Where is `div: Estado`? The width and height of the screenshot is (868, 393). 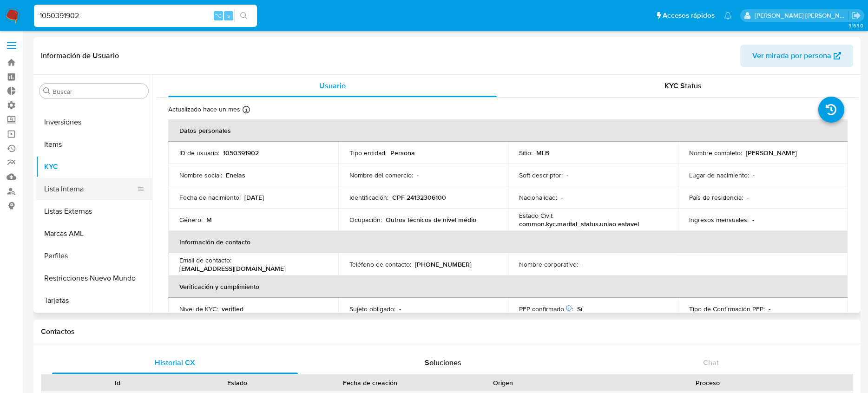
div: Estado is located at coordinates (236, 383).